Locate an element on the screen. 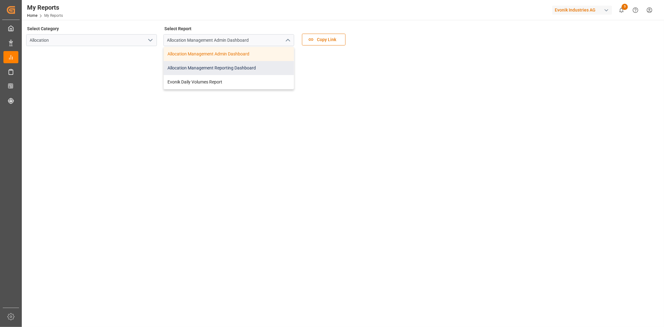 This screenshot has width=664, height=327. button: open menu is located at coordinates (150, 40).